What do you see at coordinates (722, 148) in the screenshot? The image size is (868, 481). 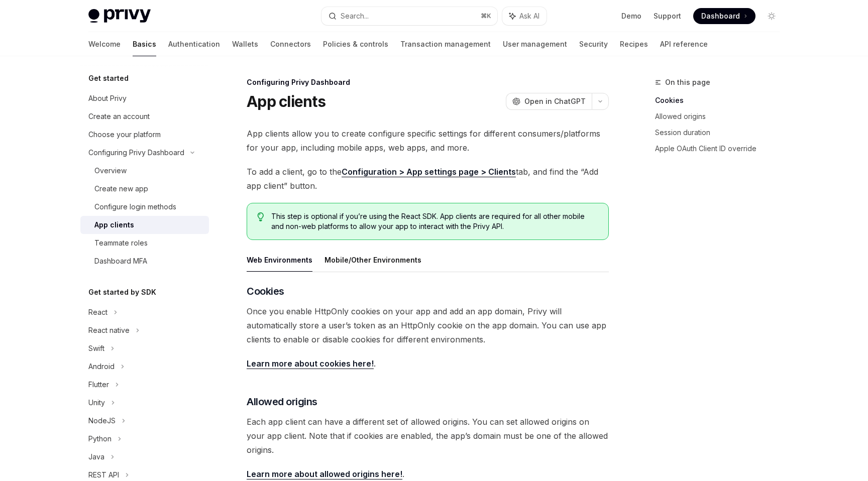 I see `a: Apple OAuth Client ID override` at bounding box center [722, 148].